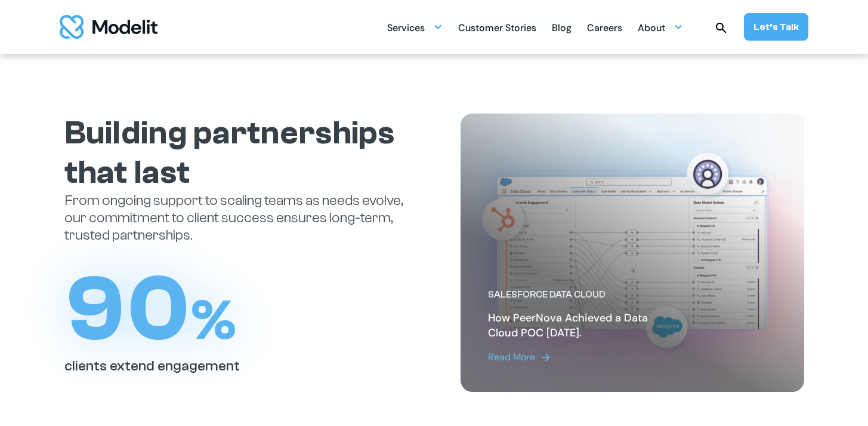  I want to click on img: arrow, so click(546, 358).